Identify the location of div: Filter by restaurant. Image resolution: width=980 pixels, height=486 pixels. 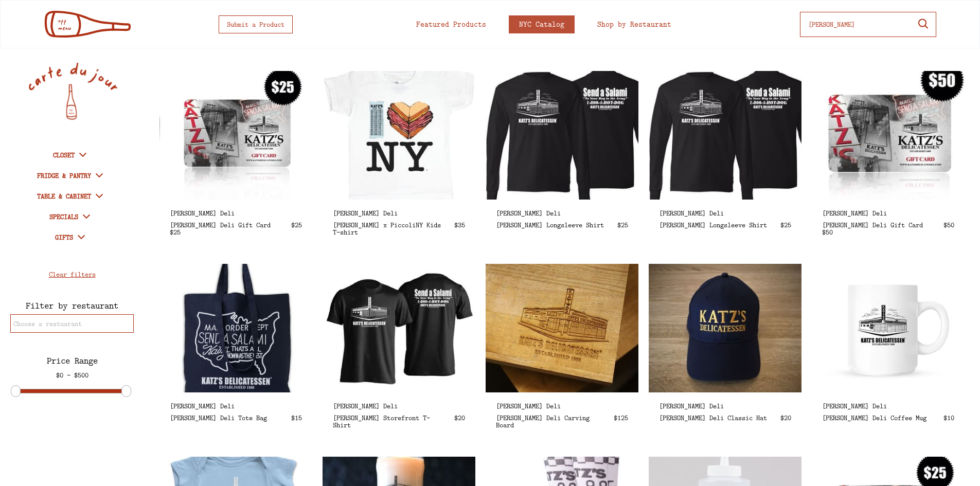
(72, 306).